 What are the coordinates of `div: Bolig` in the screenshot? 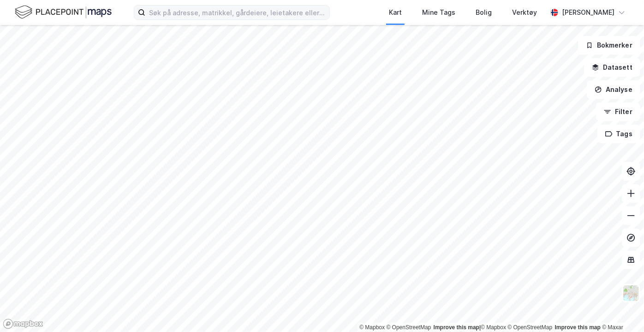 It's located at (484, 13).